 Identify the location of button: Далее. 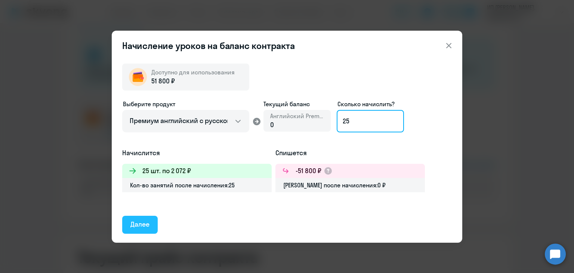
(140, 225).